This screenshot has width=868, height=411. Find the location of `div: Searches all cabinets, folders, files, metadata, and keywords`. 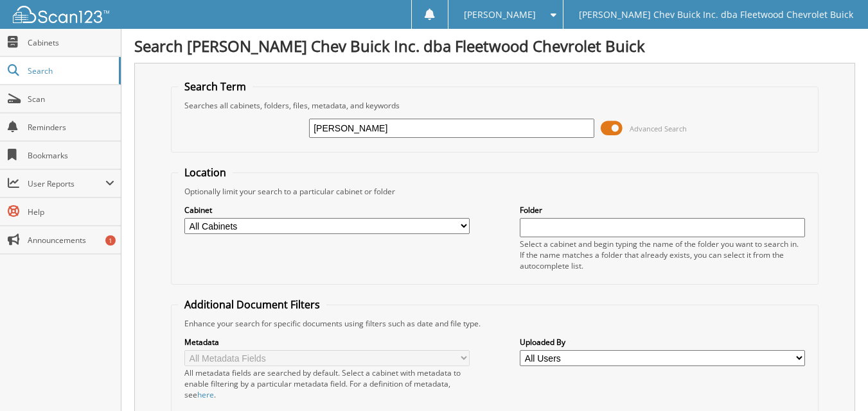

div: Searches all cabinets, folders, files, metadata, and keywords is located at coordinates (494, 105).